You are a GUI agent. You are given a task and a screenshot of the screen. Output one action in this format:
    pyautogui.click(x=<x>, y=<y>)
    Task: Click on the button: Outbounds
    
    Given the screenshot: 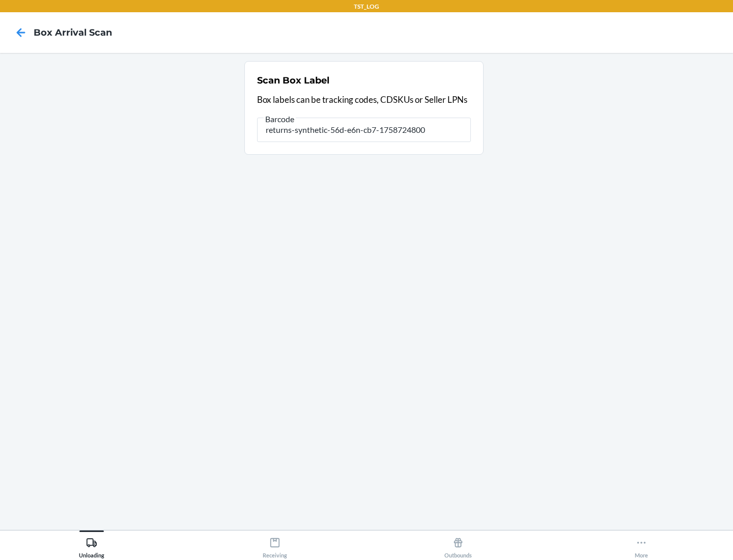 What is the action you would take?
    pyautogui.click(x=458, y=544)
    